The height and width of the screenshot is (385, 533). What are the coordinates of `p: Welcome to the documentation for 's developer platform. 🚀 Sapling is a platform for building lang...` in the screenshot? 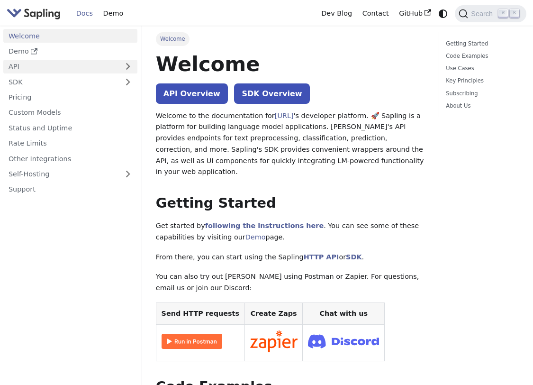 It's located at (291, 144).